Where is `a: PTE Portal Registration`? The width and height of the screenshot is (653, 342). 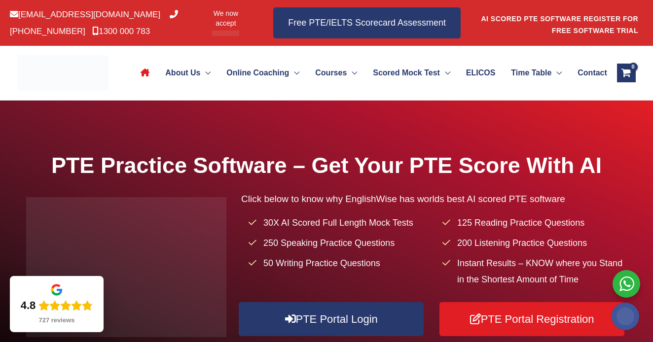 a: PTE Portal Registration is located at coordinates (531, 319).